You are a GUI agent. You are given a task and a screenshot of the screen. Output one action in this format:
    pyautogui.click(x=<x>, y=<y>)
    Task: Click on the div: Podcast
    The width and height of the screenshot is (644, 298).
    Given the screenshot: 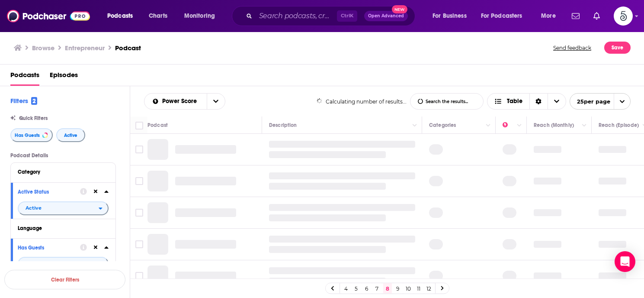 What is the action you would take?
    pyautogui.click(x=158, y=125)
    